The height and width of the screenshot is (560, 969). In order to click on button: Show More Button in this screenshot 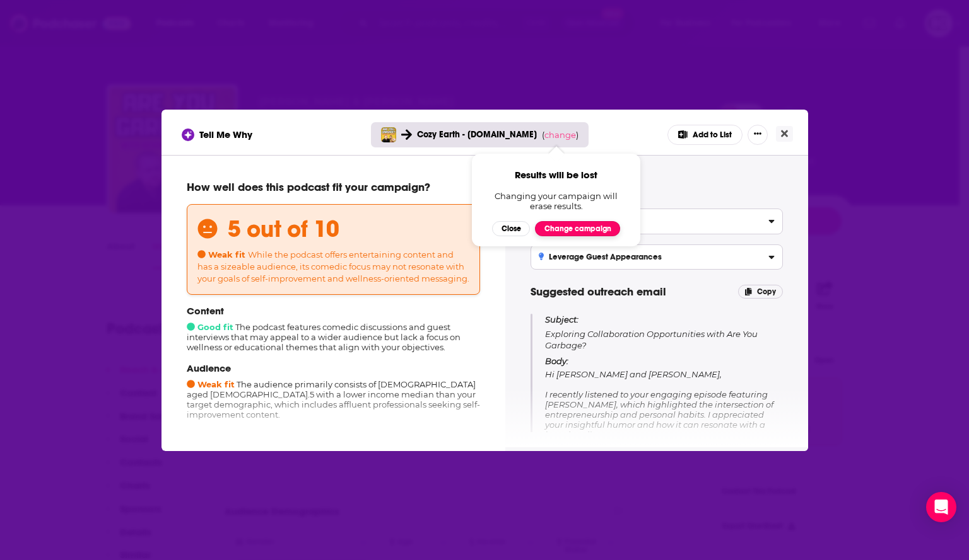, I will do `click(757, 135)`.